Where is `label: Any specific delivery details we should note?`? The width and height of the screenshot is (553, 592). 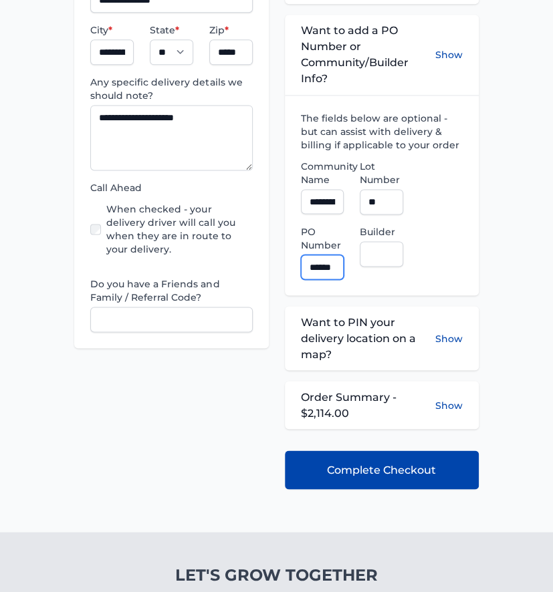
label: Any specific delivery details we should note? is located at coordinates (171, 89).